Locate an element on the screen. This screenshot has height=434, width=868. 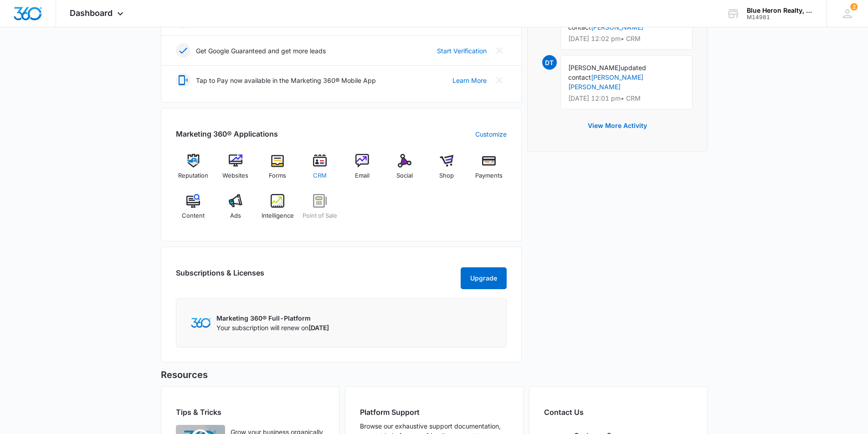
span: Intelligence is located at coordinates (278, 216).